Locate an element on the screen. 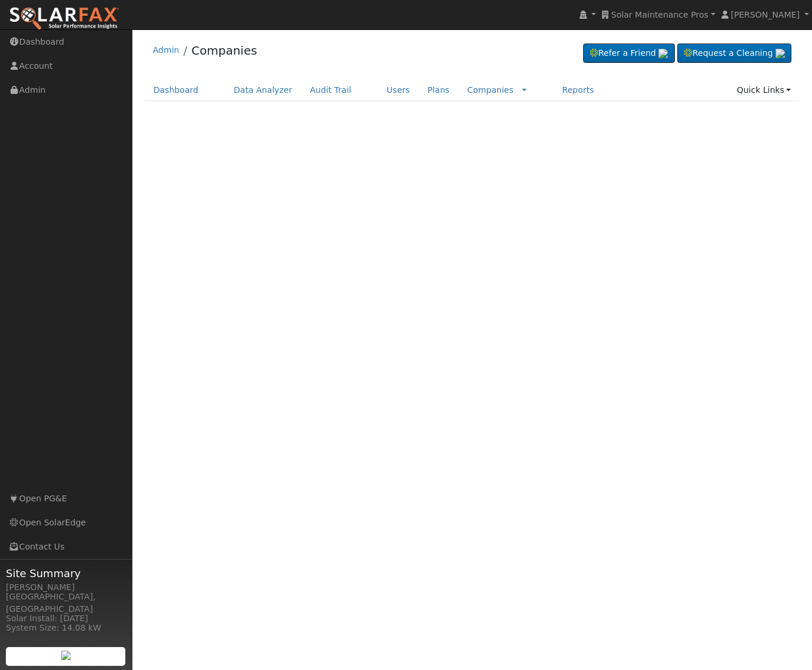 This screenshot has height=670, width=812. a: Dashboard is located at coordinates (176, 90).